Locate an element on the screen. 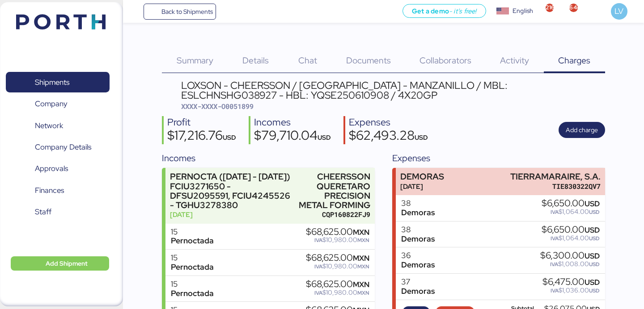 The image size is (644, 309). div: $79,710.04 is located at coordinates (292, 137).